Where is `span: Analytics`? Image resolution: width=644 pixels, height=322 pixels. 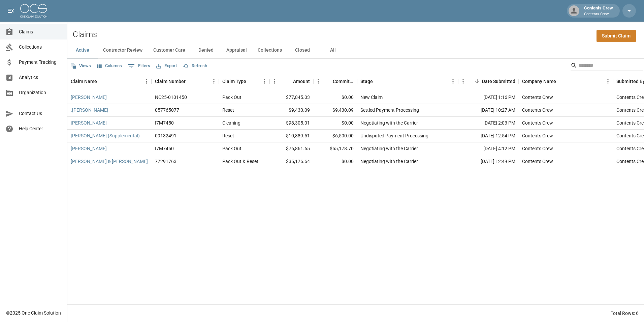
span: Analytics is located at coordinates (40, 77).